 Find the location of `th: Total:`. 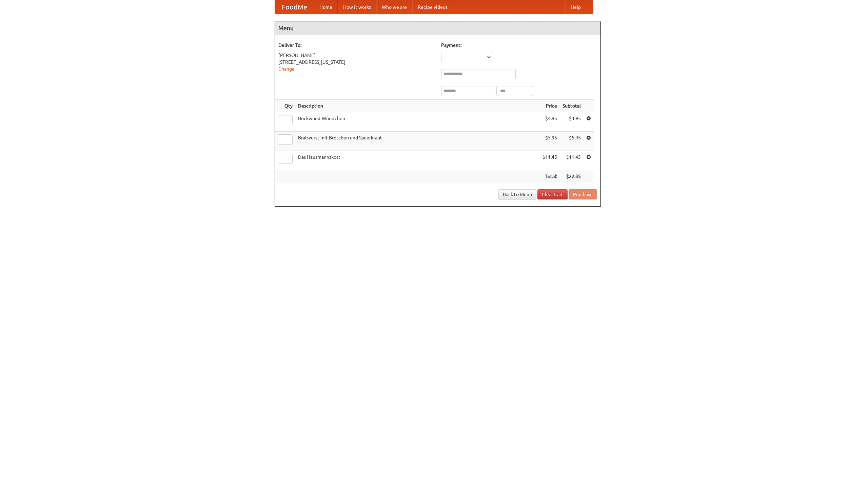

th: Total: is located at coordinates (549, 176).